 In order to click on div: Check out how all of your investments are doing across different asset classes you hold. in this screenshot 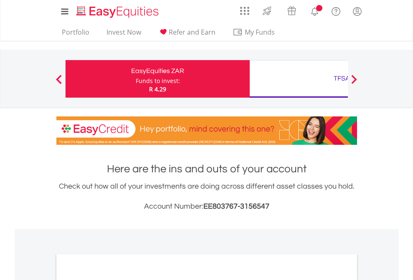, I will do `click(207, 197)`.